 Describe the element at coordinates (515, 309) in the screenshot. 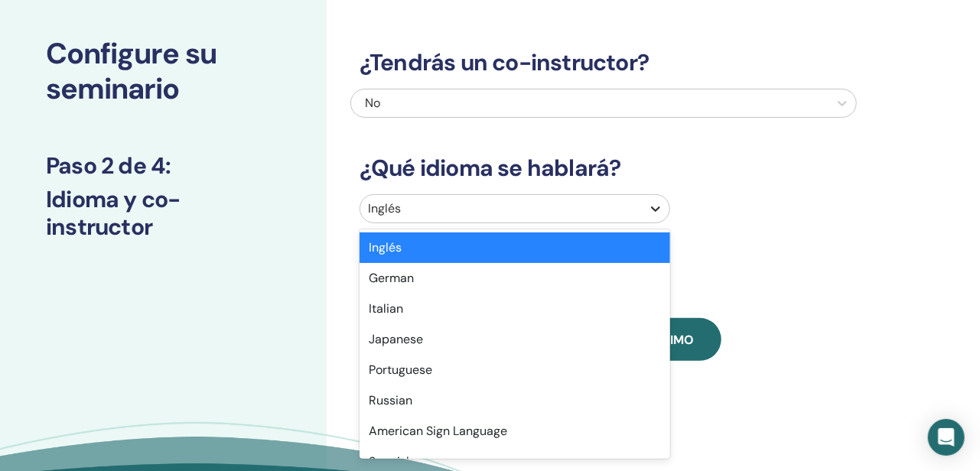

I see `div: Italian` at that location.